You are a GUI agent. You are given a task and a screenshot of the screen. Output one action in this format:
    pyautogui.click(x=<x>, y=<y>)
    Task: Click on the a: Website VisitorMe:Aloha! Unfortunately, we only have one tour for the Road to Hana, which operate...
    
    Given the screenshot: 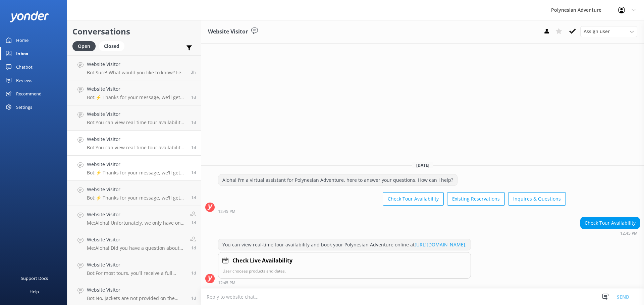 What is the action you would take?
    pyautogui.click(x=134, y=218)
    